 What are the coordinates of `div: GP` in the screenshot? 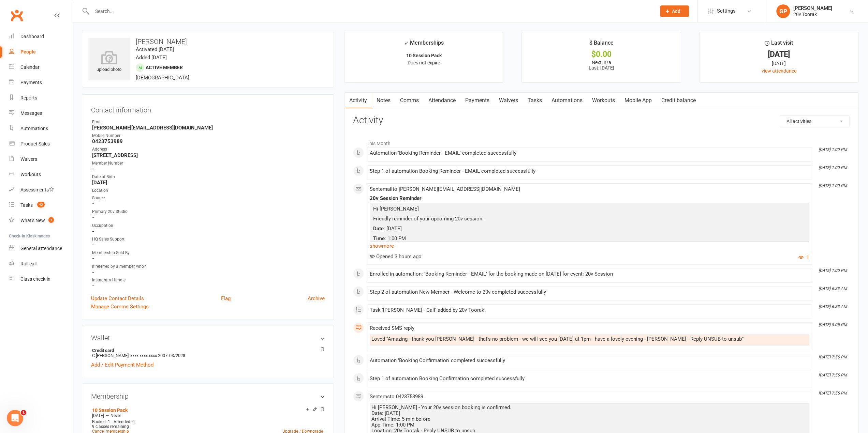 It's located at (783, 11).